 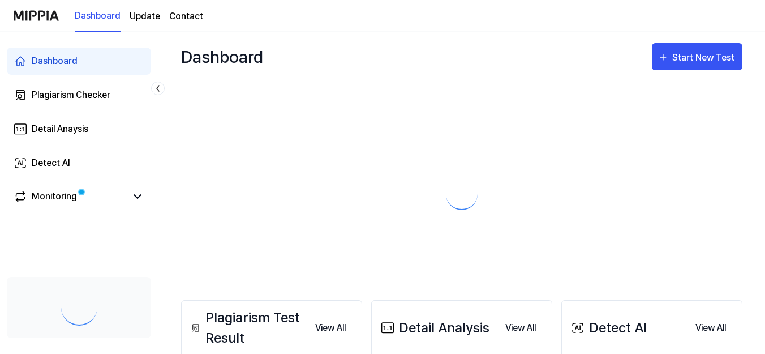 What do you see at coordinates (434, 328) in the screenshot?
I see `div: Detail Analysis` at bounding box center [434, 328].